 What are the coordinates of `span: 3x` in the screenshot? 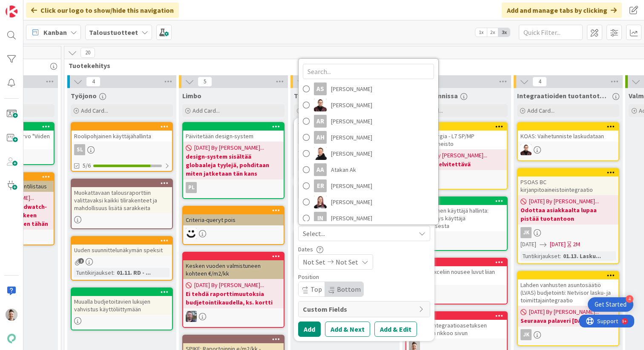 It's located at (504, 32).